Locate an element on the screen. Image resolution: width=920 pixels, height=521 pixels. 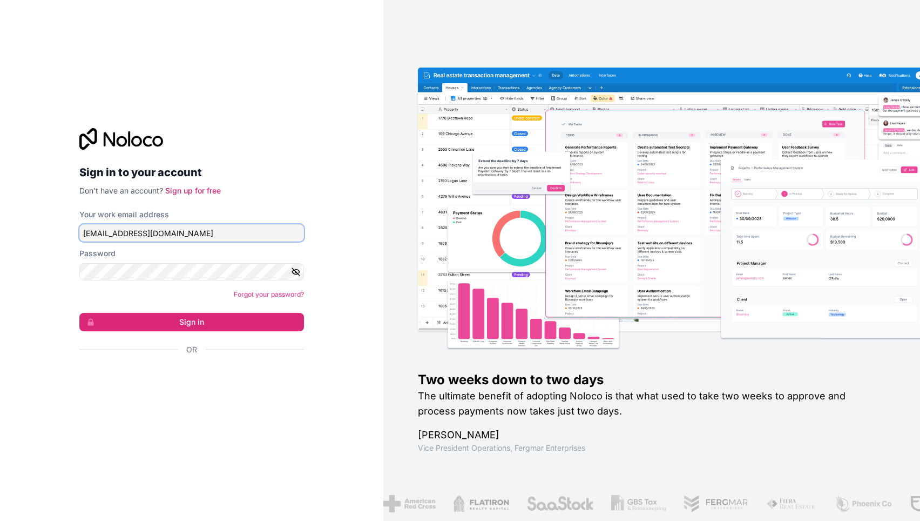
label: Password is located at coordinates (97, 253).